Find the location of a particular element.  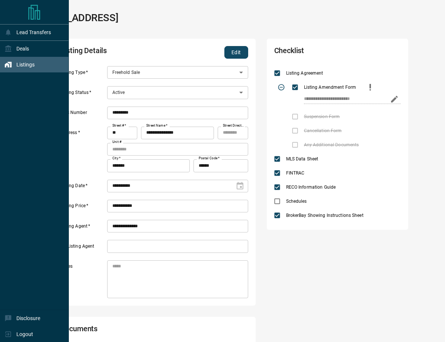

span: Listing Agreement is located at coordinates (304, 73).